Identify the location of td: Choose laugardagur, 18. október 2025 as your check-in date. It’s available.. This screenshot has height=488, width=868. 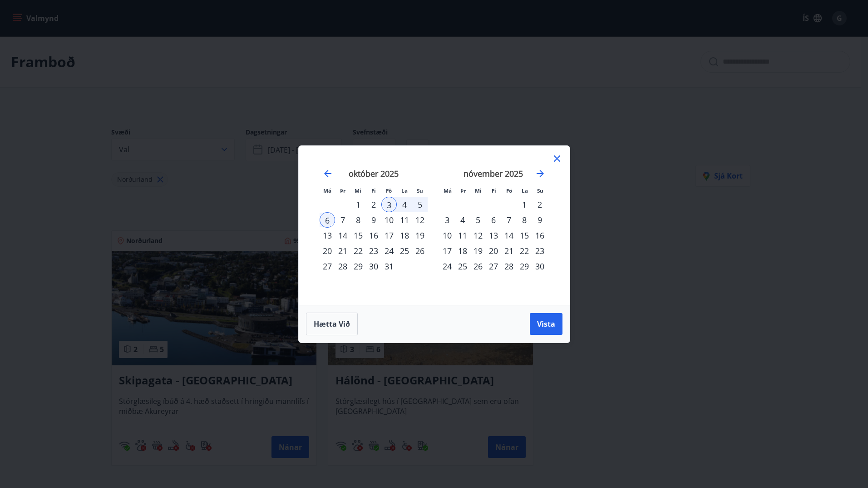
(404, 235).